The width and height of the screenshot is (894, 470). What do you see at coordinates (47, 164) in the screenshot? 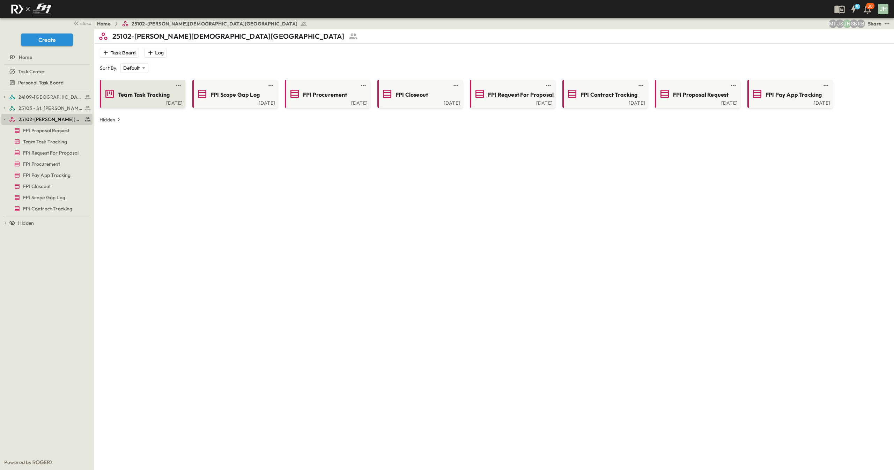
I see `div: FPI Procurementtest` at bounding box center [47, 164].